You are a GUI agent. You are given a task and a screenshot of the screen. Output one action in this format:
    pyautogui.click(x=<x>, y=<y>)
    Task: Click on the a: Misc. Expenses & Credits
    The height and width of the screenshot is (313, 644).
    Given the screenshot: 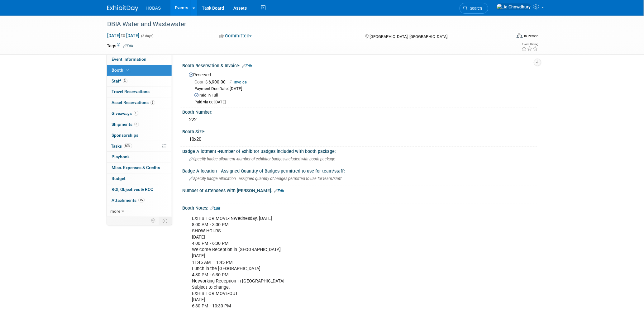 What is the action you would take?
    pyautogui.click(x=139, y=168)
    